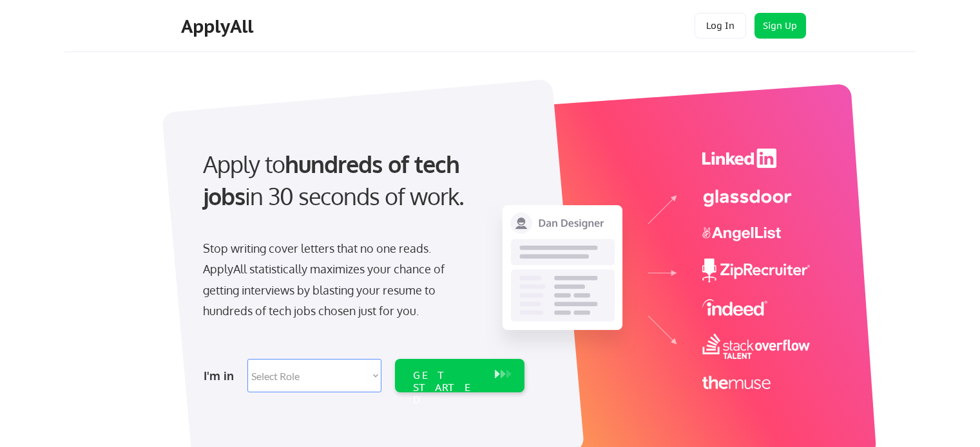  Describe the element at coordinates (335, 280) in the screenshot. I see `div: Stop writing cover letters that no one reads. ApplyAll statistically maximizes your chance of get...` at that location.